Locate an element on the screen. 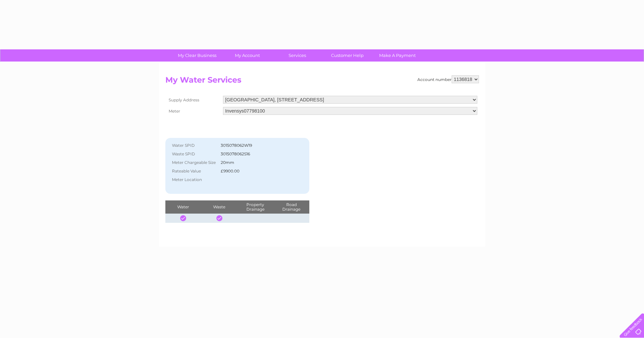 The image size is (644, 338). th: Rateable Value is located at coordinates (194, 171).